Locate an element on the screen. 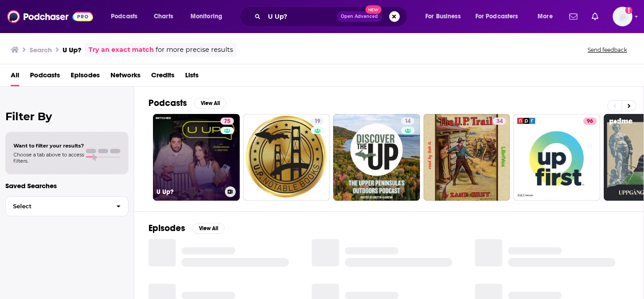 The width and height of the screenshot is (644, 299). div: Search podcasts, credits, & more... is located at coordinates (332, 16).